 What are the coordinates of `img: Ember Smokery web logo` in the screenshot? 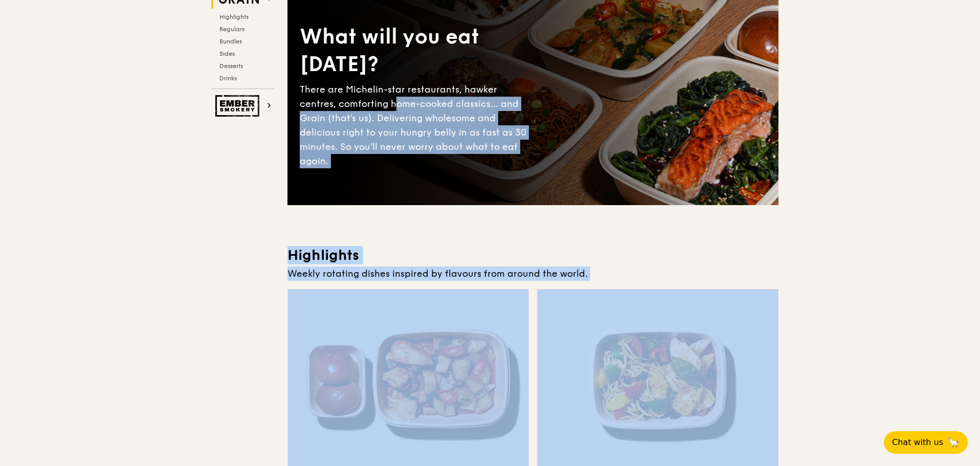 It's located at (239, 106).